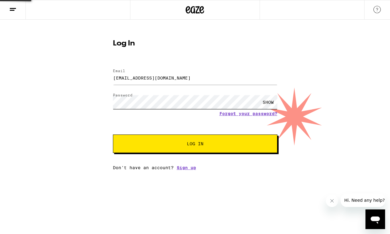  I want to click on span: Log In, so click(195, 143).